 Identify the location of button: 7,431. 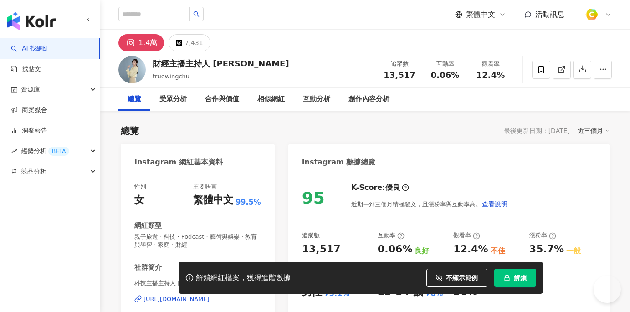
(189, 43).